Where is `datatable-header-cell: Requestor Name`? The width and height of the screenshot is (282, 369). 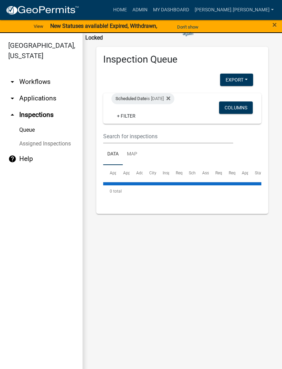
datatable-header-cell: Requestor Name is located at coordinates (215, 173).